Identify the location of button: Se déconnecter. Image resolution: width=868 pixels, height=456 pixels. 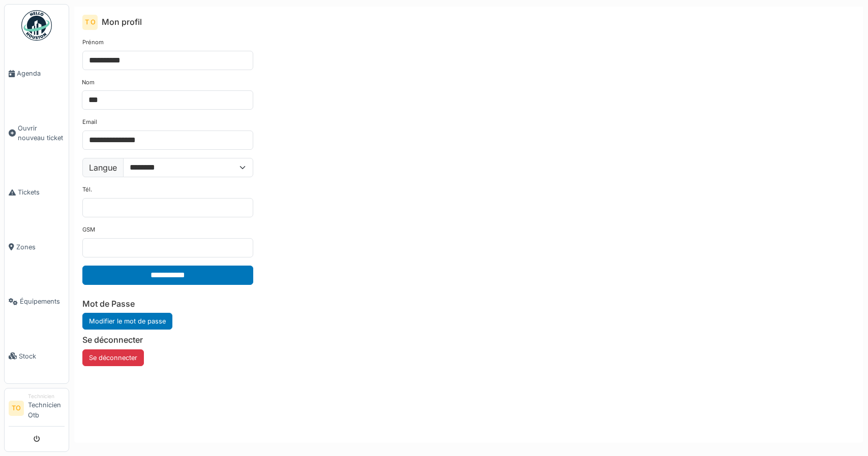
(113, 358).